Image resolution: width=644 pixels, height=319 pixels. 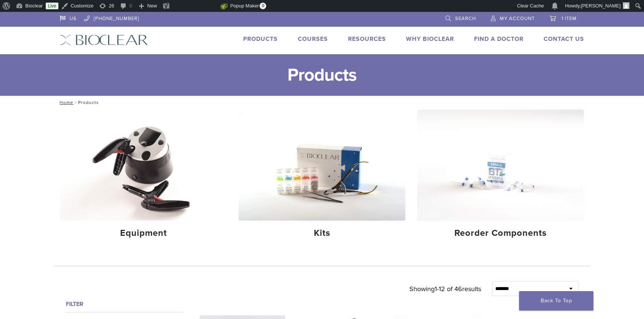 What do you see at coordinates (68, 18) in the screenshot?
I see `a: US` at bounding box center [68, 18].